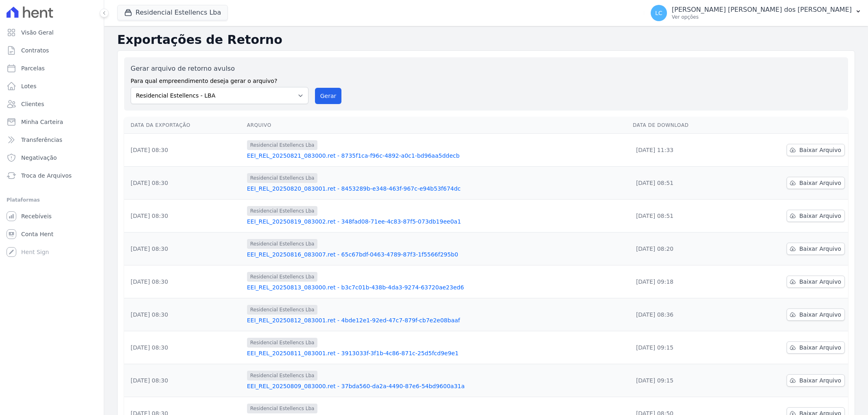  What do you see at coordinates (436, 353) in the screenshot?
I see `a: EEI_REL_20250811_083001.ret - 3913033f-3f1b-4c86-871c-25d5fcd9e9e1` at bounding box center [436, 353].